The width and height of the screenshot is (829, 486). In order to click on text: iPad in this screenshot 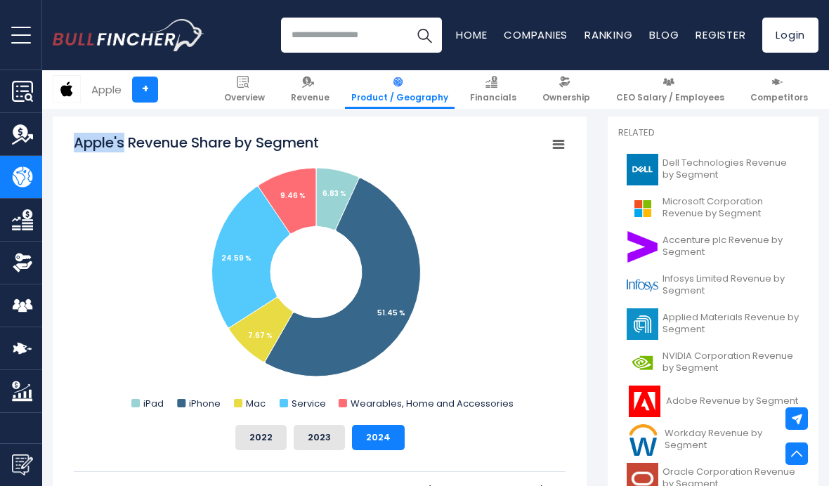, I will do `click(153, 403)`.